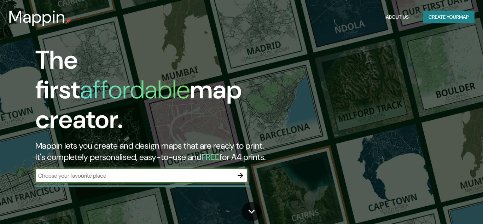 The width and height of the screenshot is (483, 224). I want to click on h1: The first map creator., so click(156, 93).